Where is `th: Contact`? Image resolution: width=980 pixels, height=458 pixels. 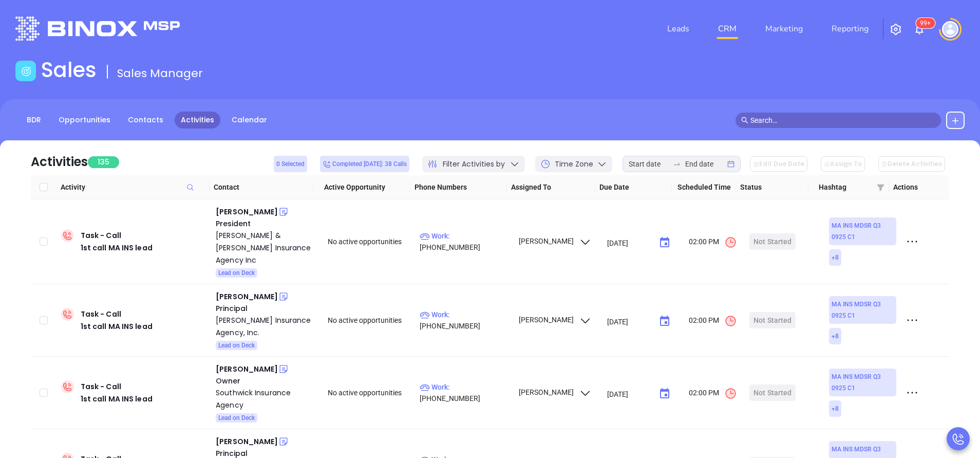
th: Contact is located at coordinates (262, 187).